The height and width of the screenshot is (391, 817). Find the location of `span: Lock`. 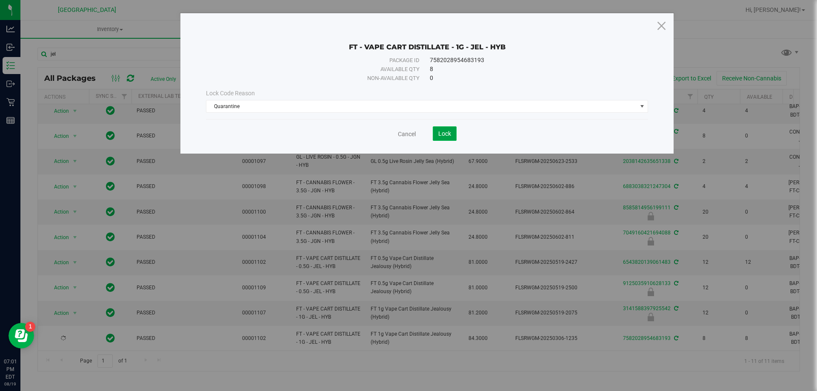

span: Lock is located at coordinates (445, 134).